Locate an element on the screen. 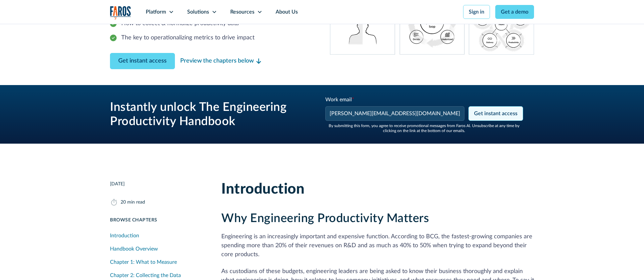 This screenshot has width=644, height=280. h3: Instantly unlock The Engineering Productivity Handbook is located at coordinates (209, 114).